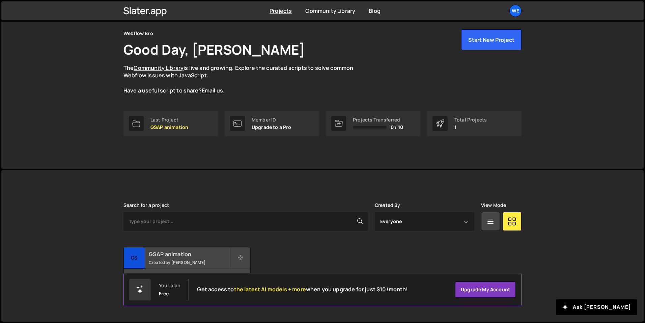  What do you see at coordinates (138, 33) in the screenshot?
I see `div: Webflow Bro` at bounding box center [138, 33].